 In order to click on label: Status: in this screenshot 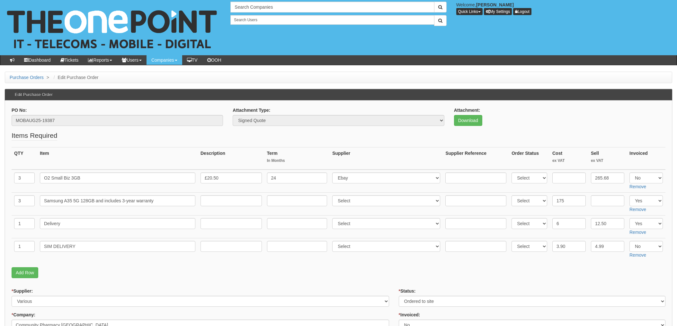, I will do `click(407, 291)`.